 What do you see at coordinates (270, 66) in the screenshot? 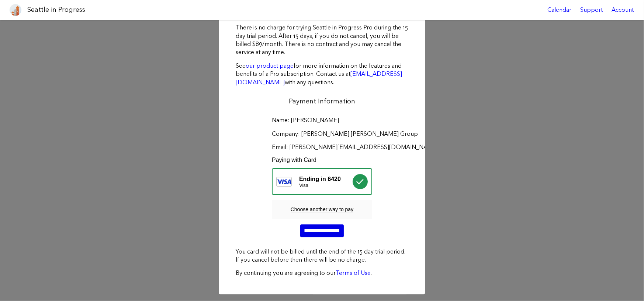
I see `a: our product page` at bounding box center [270, 66].